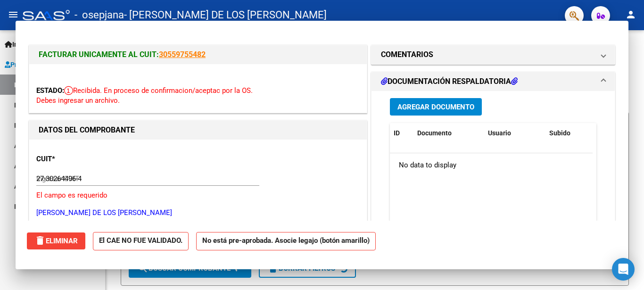 The width and height of the screenshot is (644, 290). I want to click on p: CUIT, so click(85, 159).